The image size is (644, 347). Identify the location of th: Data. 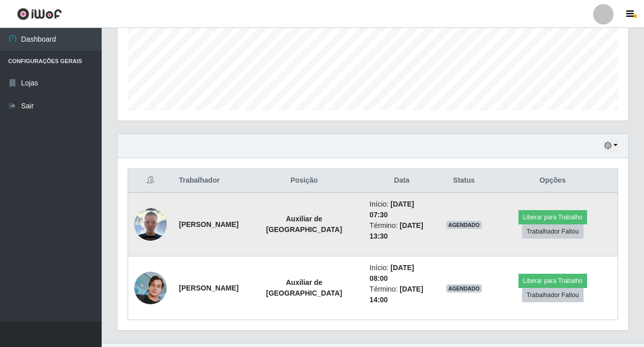
(401, 181).